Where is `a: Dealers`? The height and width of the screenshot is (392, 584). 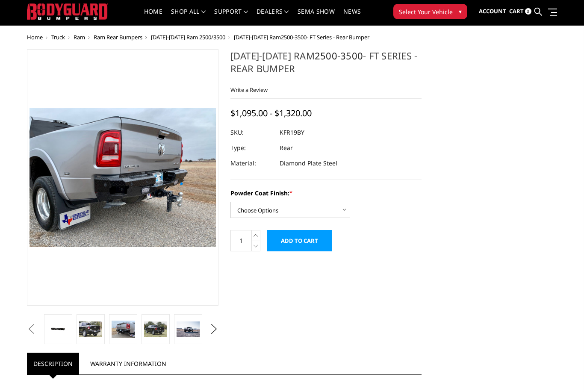 a: Dealers is located at coordinates (273, 17).